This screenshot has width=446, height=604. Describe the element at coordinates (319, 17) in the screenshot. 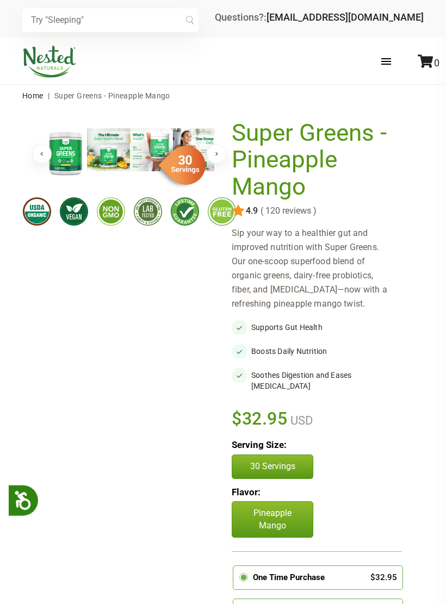

I see `div: Questions?:` at that location.